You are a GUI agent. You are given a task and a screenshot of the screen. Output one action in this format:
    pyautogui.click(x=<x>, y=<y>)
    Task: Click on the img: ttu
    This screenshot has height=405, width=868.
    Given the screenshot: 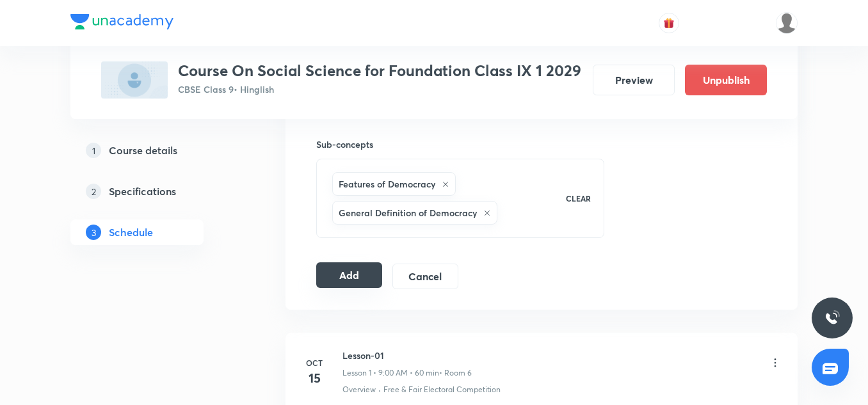 What is the action you would take?
    pyautogui.click(x=832, y=318)
    